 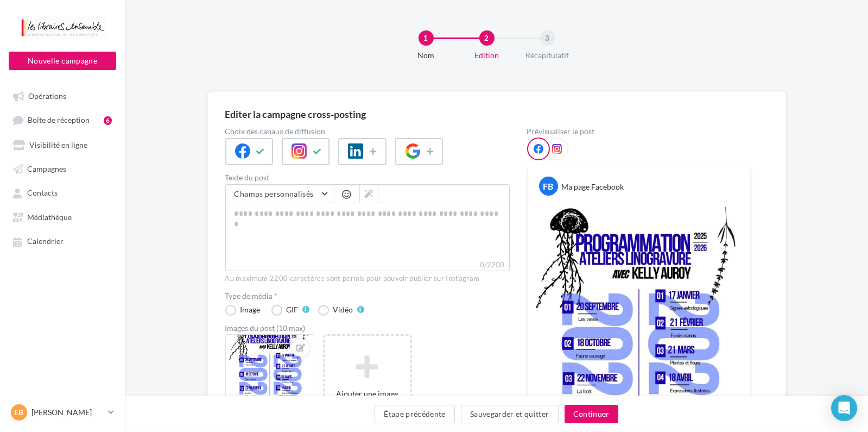 What do you see at coordinates (63, 217) in the screenshot?
I see `a: Médiathèque` at bounding box center [63, 217].